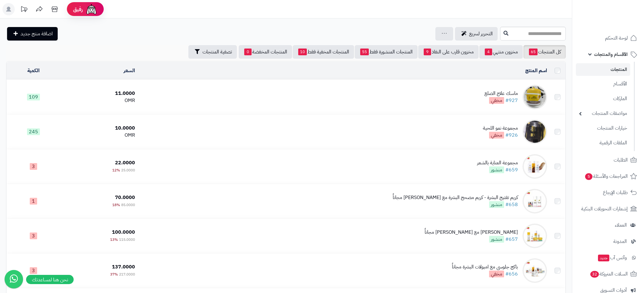  I want to click on span: الطلبات, so click(621, 160).